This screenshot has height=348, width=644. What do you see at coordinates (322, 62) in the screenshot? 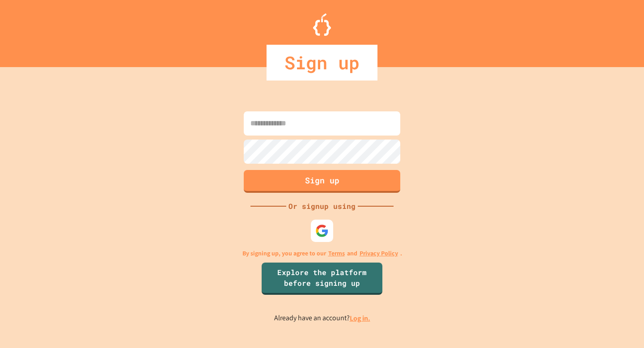
I see `div: Sign up` at bounding box center [322, 62].